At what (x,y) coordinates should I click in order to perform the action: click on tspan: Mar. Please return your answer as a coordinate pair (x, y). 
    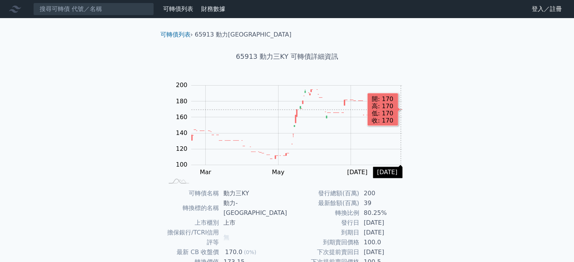
    Looking at the image, I should click on (205, 172).